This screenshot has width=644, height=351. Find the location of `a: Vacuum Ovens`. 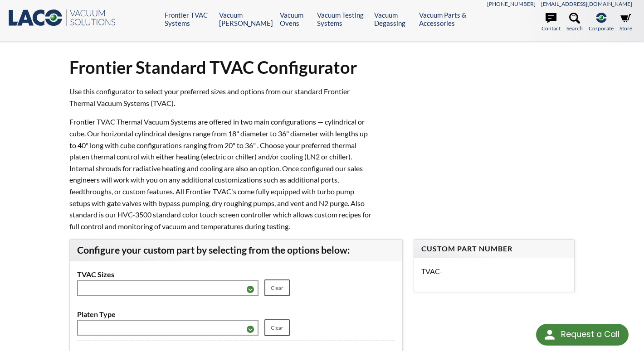

a: Vacuum Ovens is located at coordinates (295, 19).